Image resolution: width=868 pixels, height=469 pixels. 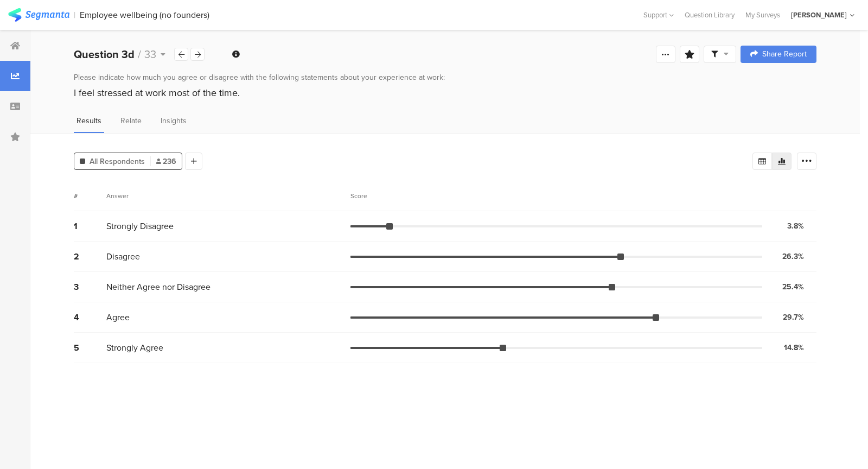 What do you see at coordinates (785, 54) in the screenshot?
I see `span: Share Report` at bounding box center [785, 54].